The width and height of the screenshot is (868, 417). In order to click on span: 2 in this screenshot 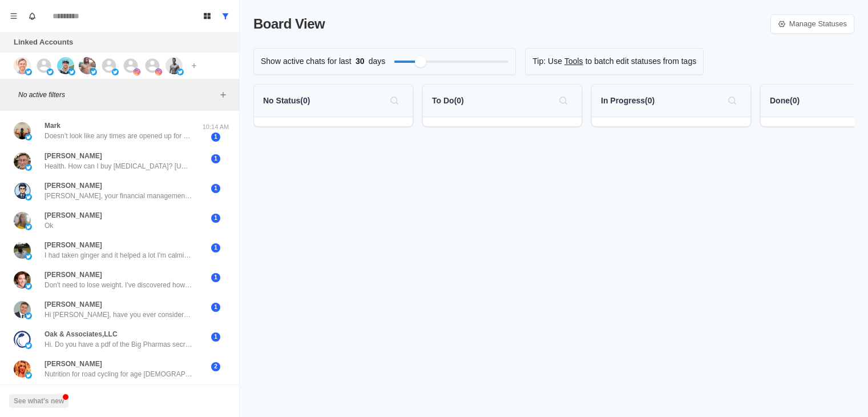, I will do `click(215, 367)`.